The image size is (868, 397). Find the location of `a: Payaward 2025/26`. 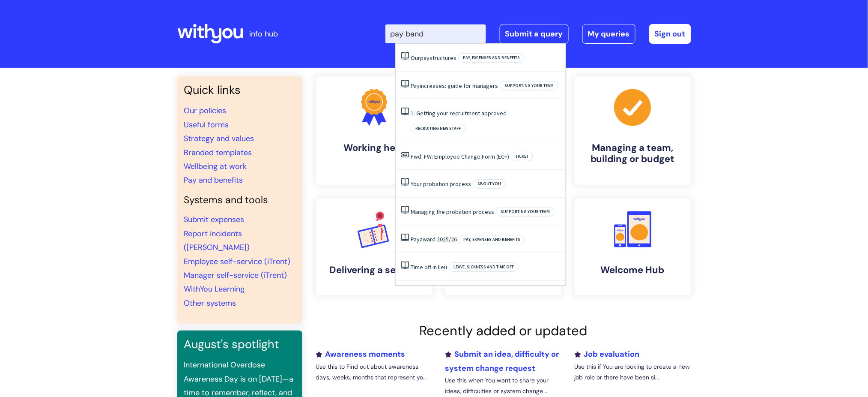

a: Payaward 2025/26 is located at coordinates (434, 240).